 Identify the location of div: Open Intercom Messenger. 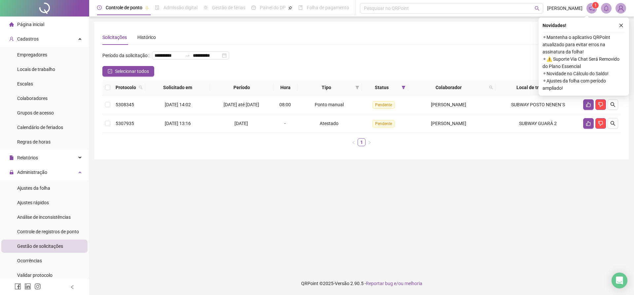
(620, 281).